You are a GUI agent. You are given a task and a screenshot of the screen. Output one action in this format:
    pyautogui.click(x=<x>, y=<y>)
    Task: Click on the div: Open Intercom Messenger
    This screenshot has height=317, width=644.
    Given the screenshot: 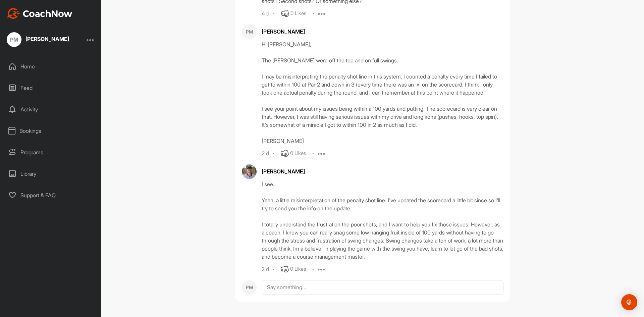 What is the action you would take?
    pyautogui.click(x=629, y=302)
    